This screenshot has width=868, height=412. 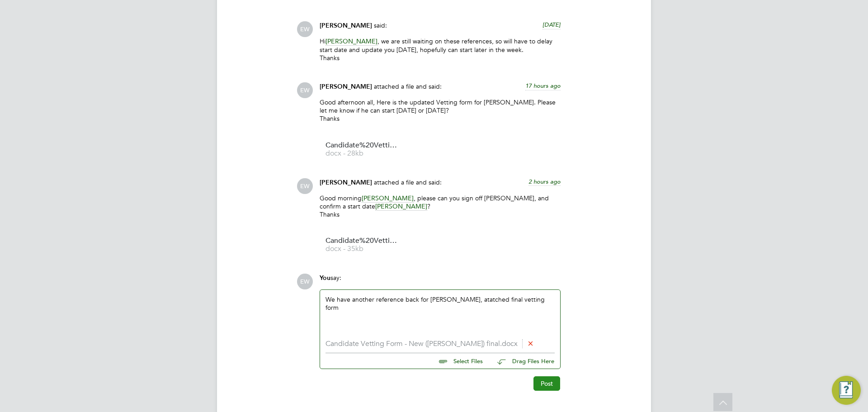 I want to click on span: said:, so click(x=380, y=25).